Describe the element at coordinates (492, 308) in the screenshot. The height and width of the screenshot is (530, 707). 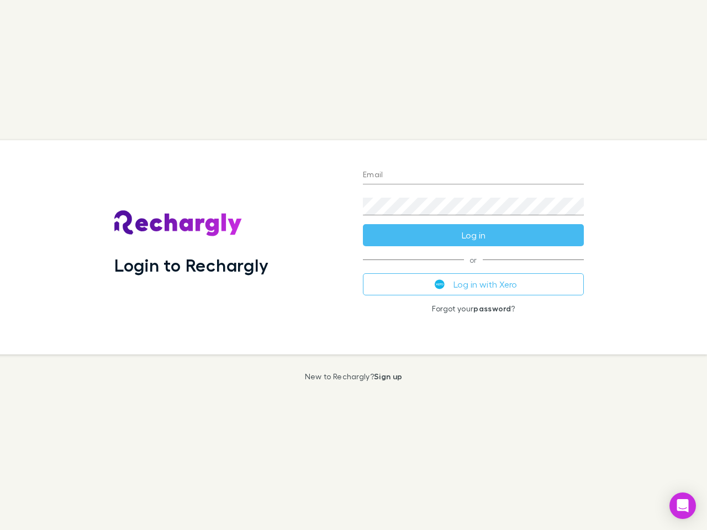
I see `a: password` at that location.